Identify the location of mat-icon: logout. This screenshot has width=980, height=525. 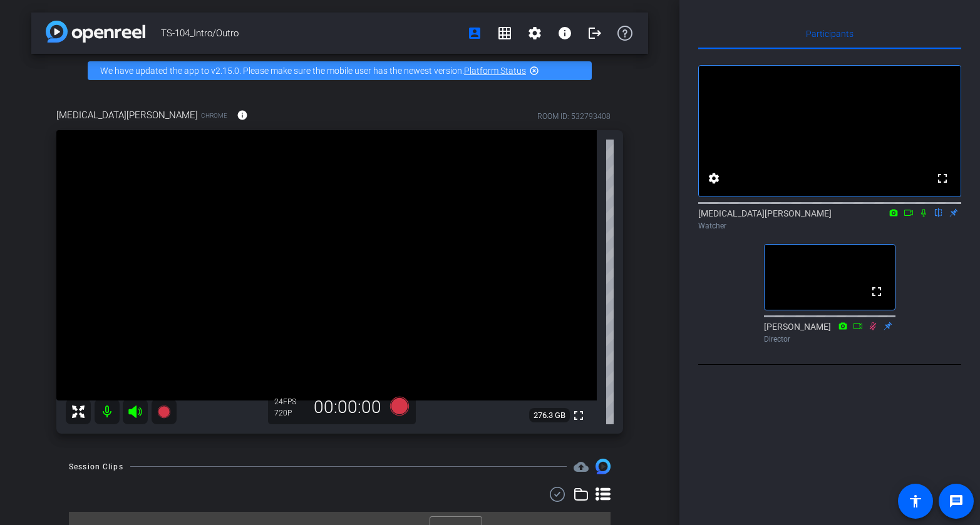
(595, 33).